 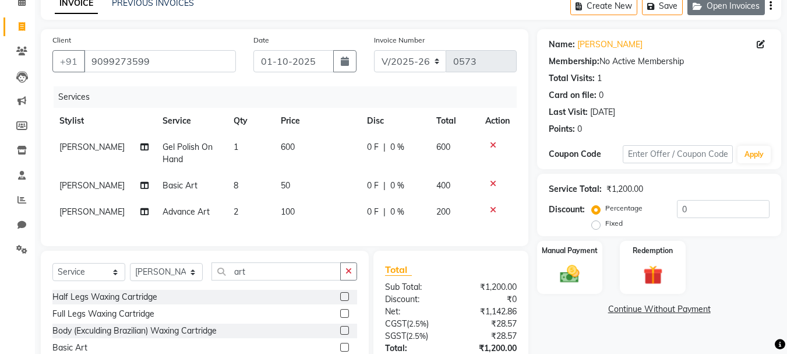 I want to click on button: Apply, so click(x=754, y=154).